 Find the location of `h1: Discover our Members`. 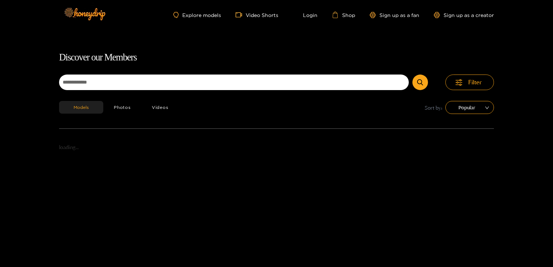

h1: Discover our Members is located at coordinates (276, 58).